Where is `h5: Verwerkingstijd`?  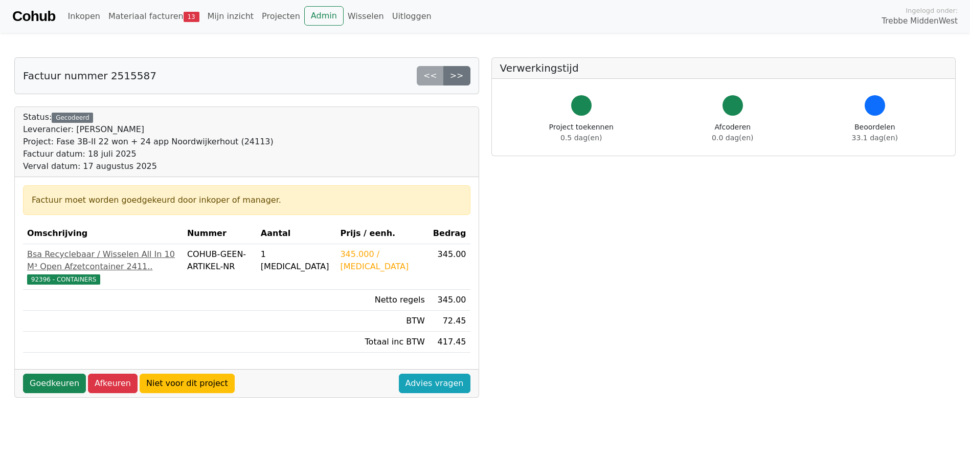 h5: Verwerkingstijd is located at coordinates (724, 68).